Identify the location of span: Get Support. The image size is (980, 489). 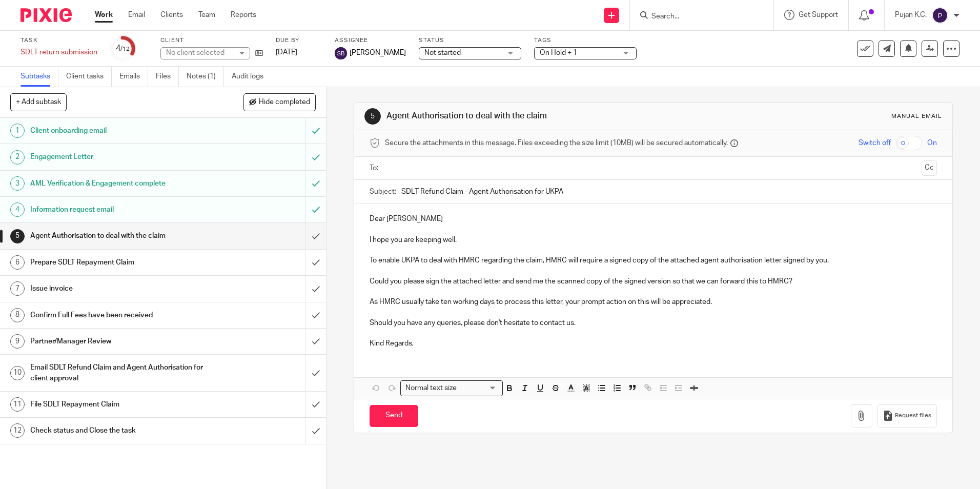
(818, 15).